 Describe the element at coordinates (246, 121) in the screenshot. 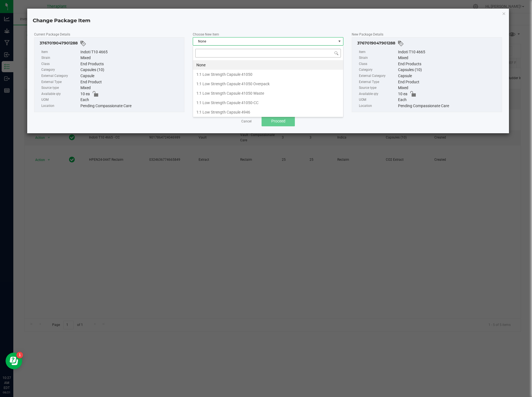

I see `a: Cancel` at that location.